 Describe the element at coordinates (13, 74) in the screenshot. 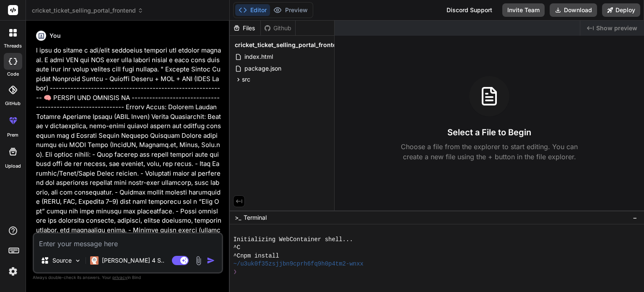

I see `label: code` at that location.